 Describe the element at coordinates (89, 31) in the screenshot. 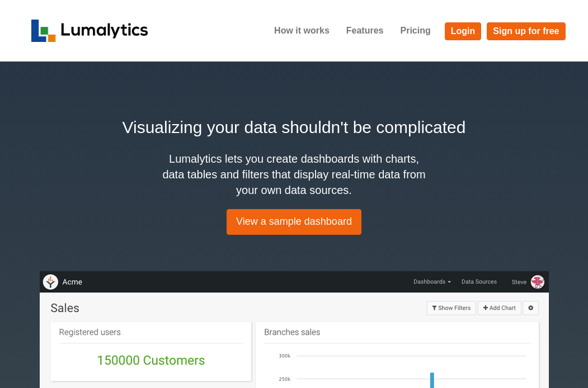

I see `img: logo_v2-f34f87db3d4d9f5311d6c47995059ad6168825a3e1eb260e01c8041e89355404.png` at that location.